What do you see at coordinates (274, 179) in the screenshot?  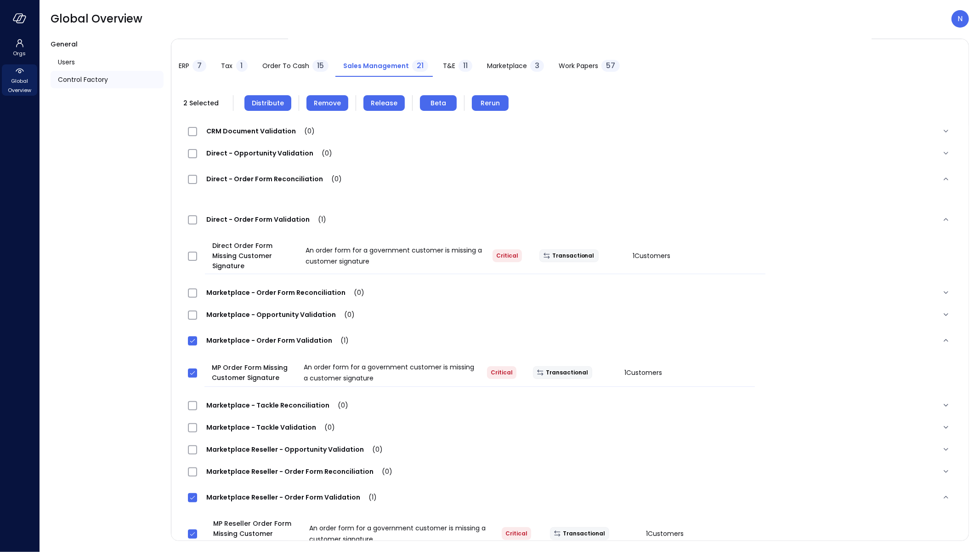 I see `span: Direct - Order Form Reconciliation` at bounding box center [274, 179].